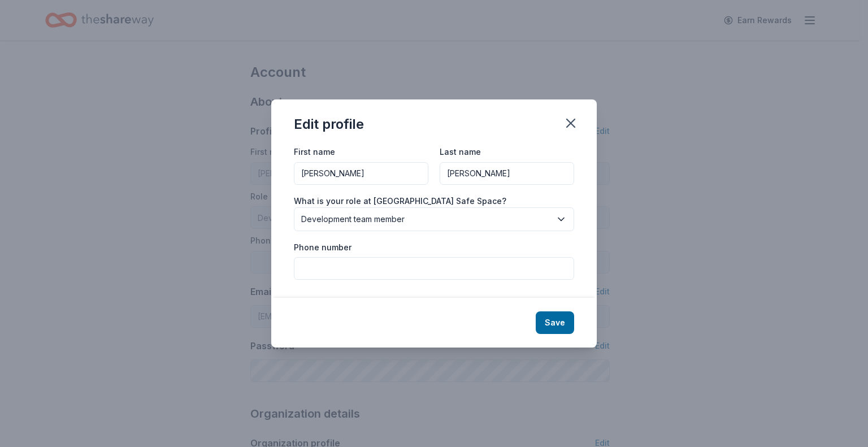 The image size is (868, 447). What do you see at coordinates (460, 152) in the screenshot?
I see `label: Last name` at bounding box center [460, 152].